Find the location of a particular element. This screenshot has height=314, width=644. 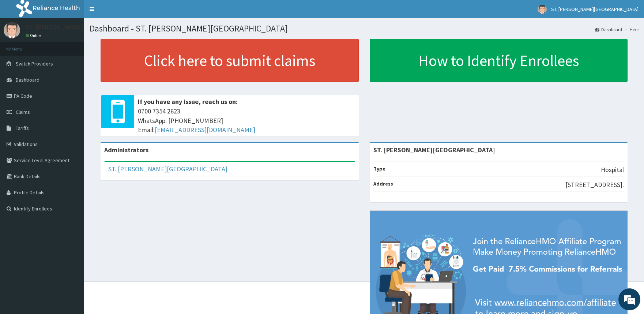

b: Address is located at coordinates (383, 183).